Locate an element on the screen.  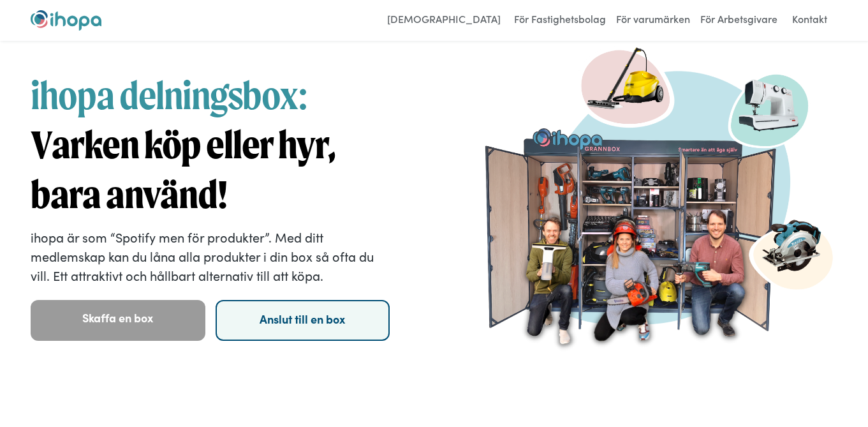
strong: Varken köp eller hyr, bara använd! is located at coordinates (183, 169).